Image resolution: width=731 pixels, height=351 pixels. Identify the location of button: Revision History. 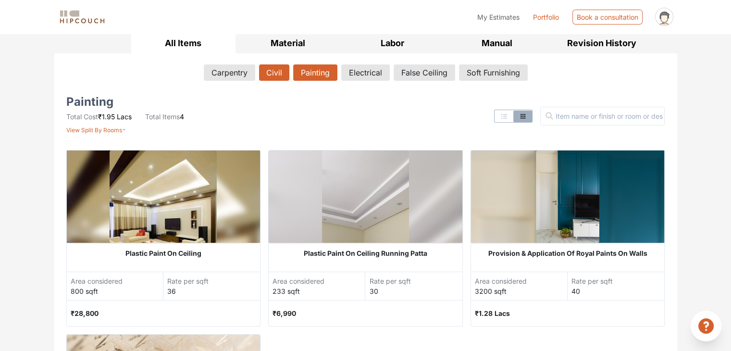
(602, 43).